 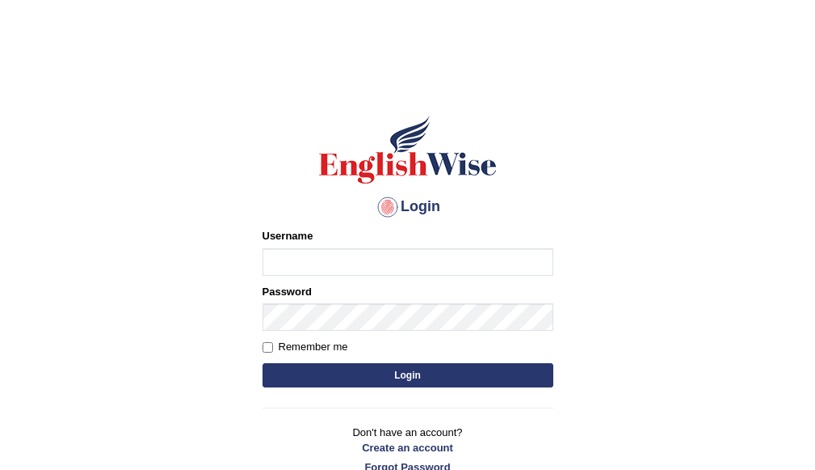 What do you see at coordinates (288, 235) in the screenshot?
I see `label: Username` at bounding box center [288, 235].